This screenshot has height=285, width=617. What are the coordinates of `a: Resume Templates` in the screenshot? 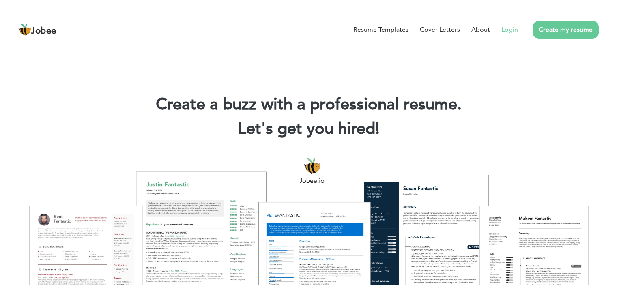 It's located at (381, 30).